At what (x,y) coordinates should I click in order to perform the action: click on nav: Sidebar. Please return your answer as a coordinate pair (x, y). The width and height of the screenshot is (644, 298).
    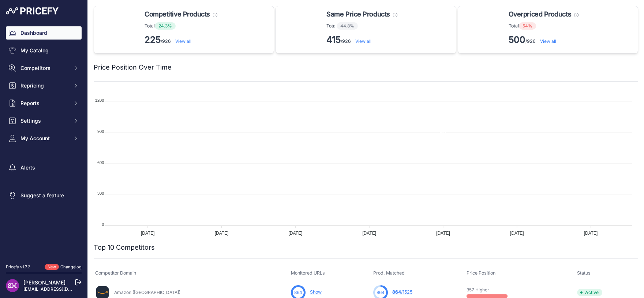
    Looking at the image, I should click on (43, 140).